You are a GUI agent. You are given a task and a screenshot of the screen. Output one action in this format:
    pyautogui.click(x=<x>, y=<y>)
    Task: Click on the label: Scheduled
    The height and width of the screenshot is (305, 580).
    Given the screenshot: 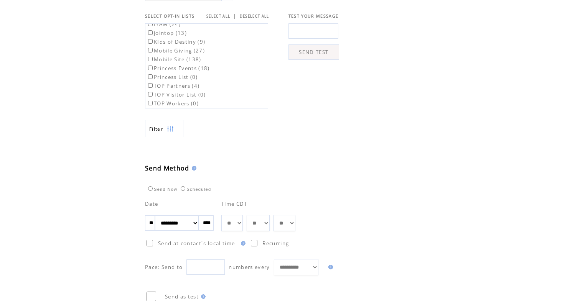 What is the action you would take?
    pyautogui.click(x=195, y=190)
    